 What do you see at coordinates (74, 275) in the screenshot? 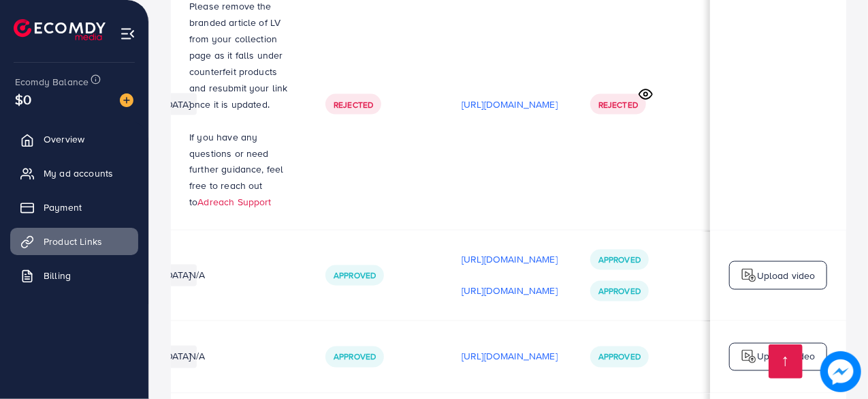
I see `a: Billing` at bounding box center [74, 275].